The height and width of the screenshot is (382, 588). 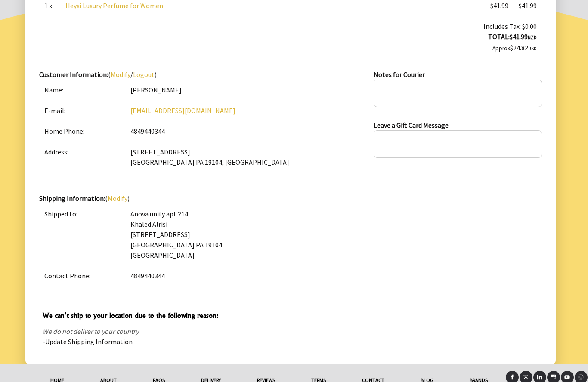 I want to click on strong: Leave a Gift Card Message, so click(x=411, y=125).